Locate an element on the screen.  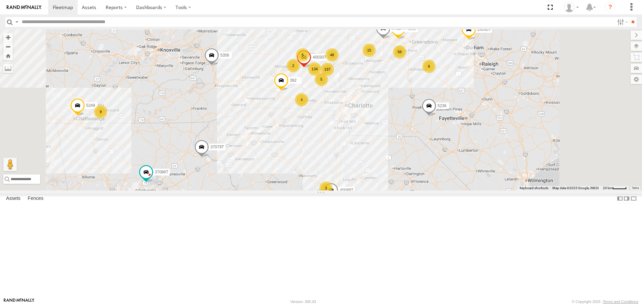
label: Measure is located at coordinates (8, 68).